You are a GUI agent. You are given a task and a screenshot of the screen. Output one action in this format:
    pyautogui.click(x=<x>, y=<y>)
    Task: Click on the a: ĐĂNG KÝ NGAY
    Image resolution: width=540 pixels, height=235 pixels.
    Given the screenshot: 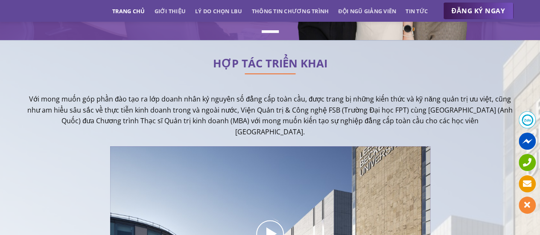 What is the action you would take?
    pyautogui.click(x=478, y=11)
    